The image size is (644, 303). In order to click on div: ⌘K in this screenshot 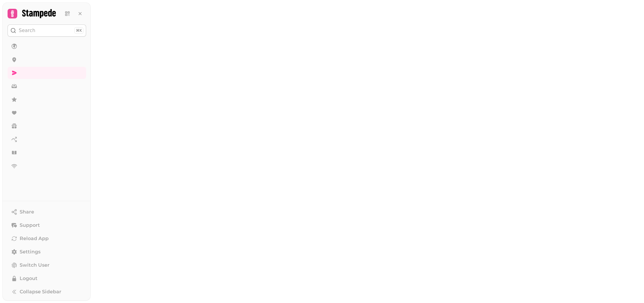, I will do `click(79, 31)`.